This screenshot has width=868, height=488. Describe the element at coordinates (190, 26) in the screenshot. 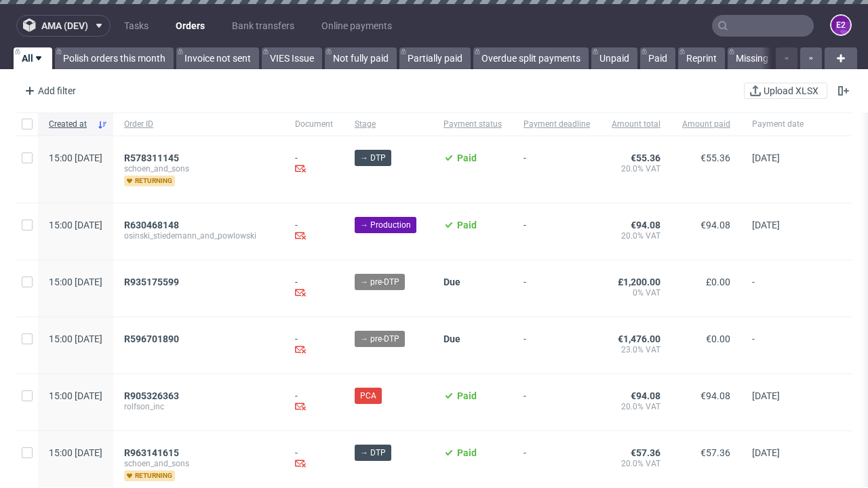

I see `a: Orders` at that location.